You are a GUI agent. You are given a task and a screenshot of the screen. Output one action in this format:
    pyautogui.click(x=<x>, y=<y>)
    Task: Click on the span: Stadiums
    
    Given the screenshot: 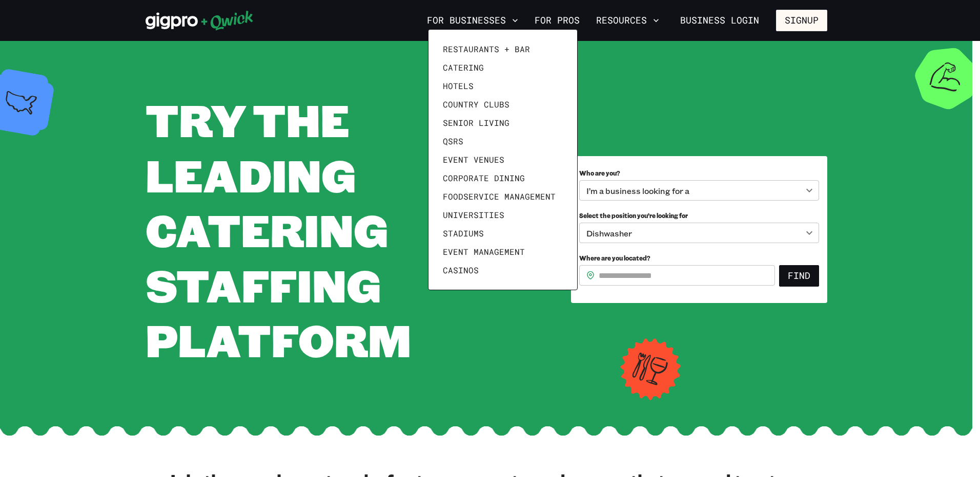 What is the action you would take?
    pyautogui.click(x=463, y=234)
    